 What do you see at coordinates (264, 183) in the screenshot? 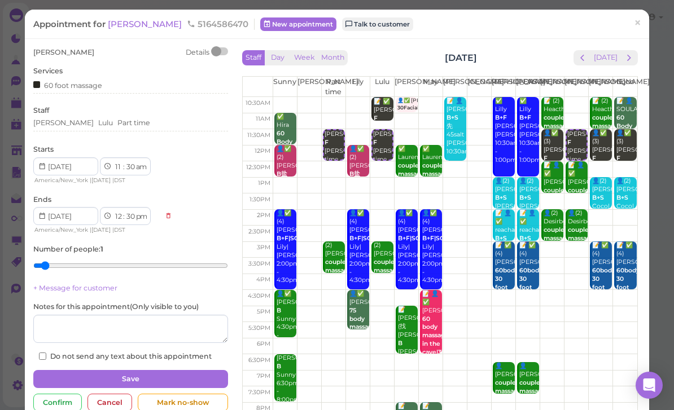
I see `span: 1pm` at bounding box center [264, 183].